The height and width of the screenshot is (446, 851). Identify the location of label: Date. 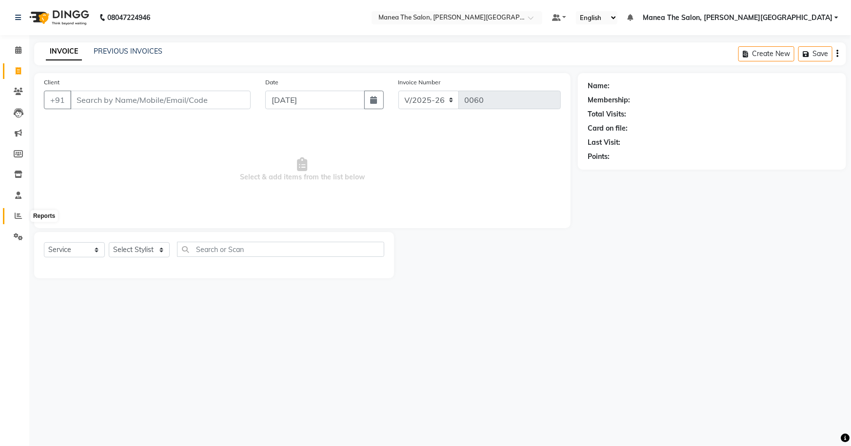
(272, 82).